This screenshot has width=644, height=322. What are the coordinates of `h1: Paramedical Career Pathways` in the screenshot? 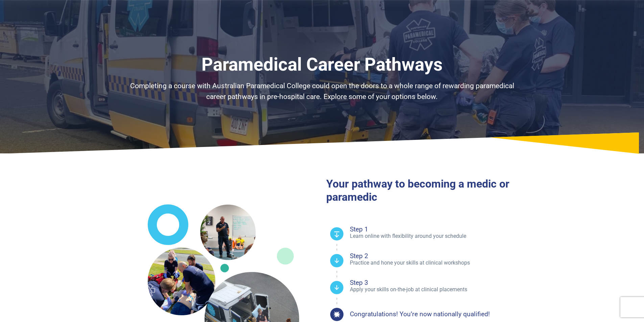 It's located at (322, 65).